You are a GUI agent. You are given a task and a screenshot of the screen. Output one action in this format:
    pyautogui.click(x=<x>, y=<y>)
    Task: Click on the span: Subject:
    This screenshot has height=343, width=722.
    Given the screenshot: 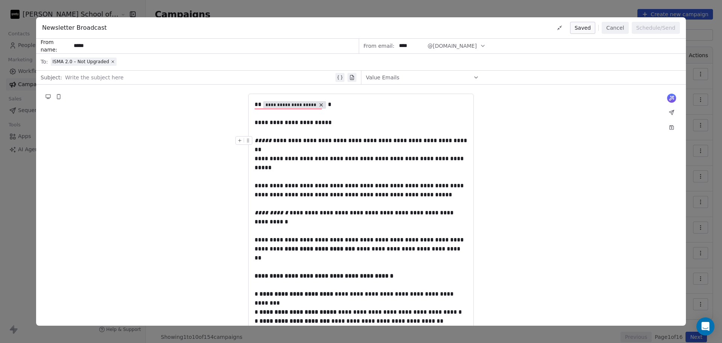 What is the action you would take?
    pyautogui.click(x=51, y=79)
    